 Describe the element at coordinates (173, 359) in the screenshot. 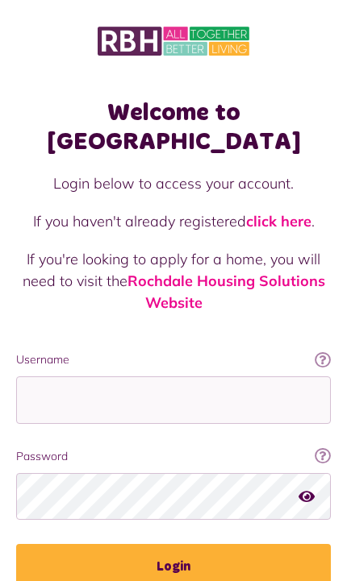

I see `label: Username` at that location.